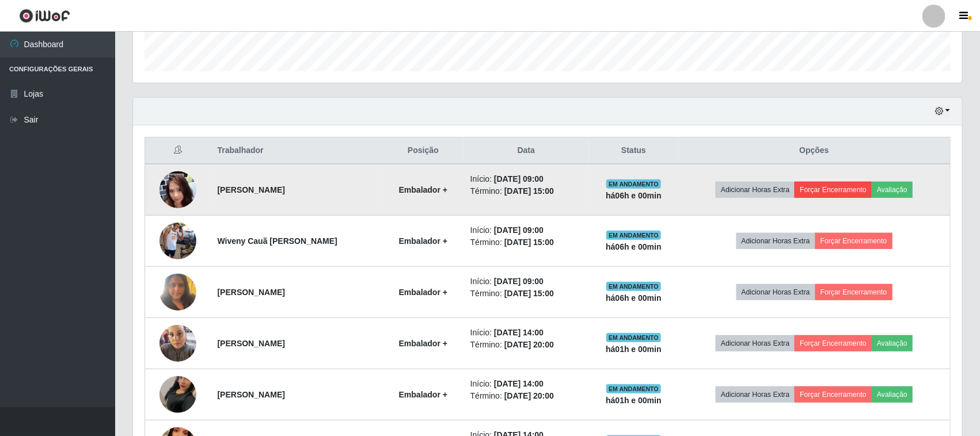  Describe the element at coordinates (297, 151) in the screenshot. I see `th: Trabalhador` at that location.